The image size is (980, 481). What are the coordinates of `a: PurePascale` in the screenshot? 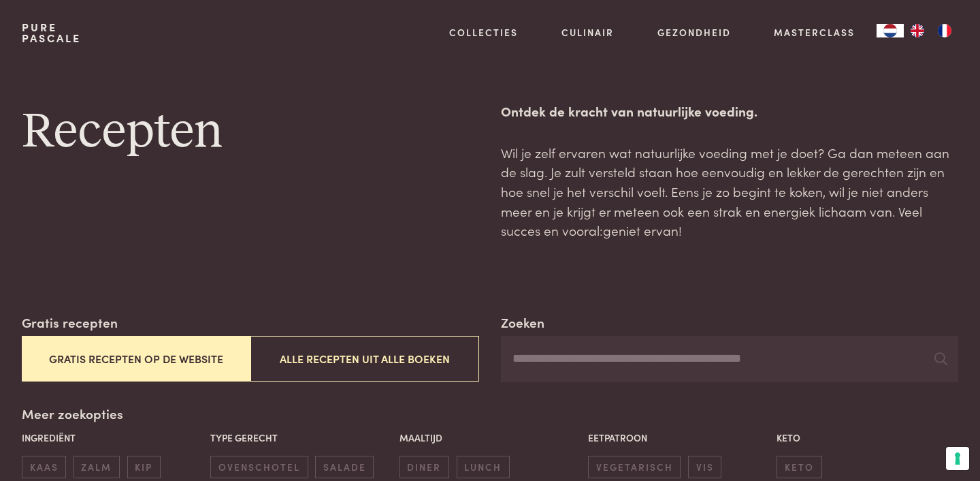 It's located at (51, 33).